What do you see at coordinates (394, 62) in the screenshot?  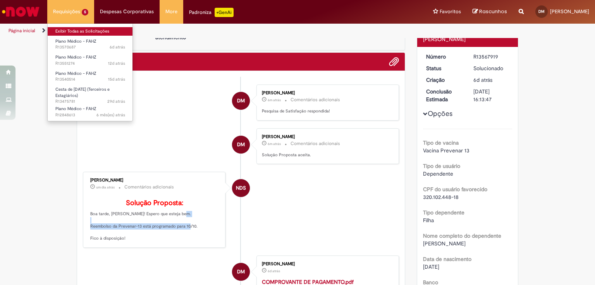 I see `button: Adicionar anexos` at bounding box center [394, 62].